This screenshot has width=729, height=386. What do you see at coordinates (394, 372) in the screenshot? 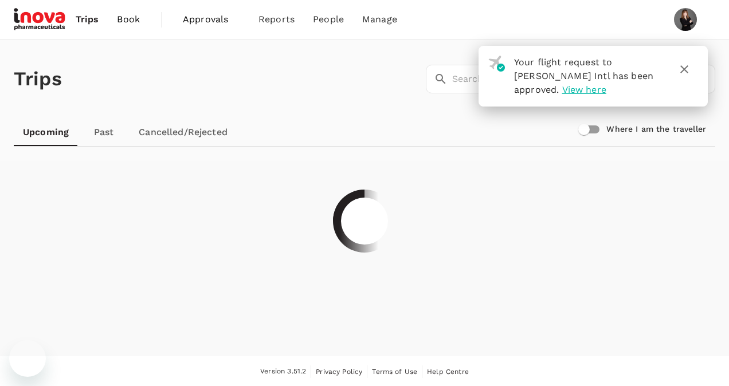
I see `span: Terms of Use` at bounding box center [394, 372].